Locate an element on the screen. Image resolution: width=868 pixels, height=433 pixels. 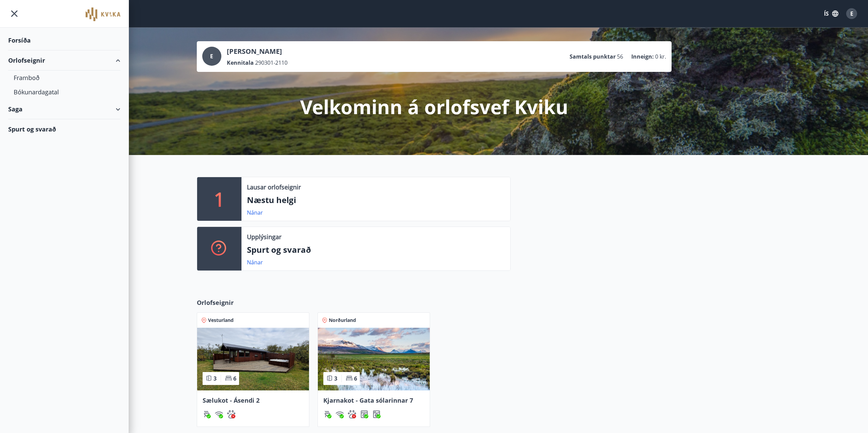
div: Bókunardagatal is located at coordinates (64, 92).